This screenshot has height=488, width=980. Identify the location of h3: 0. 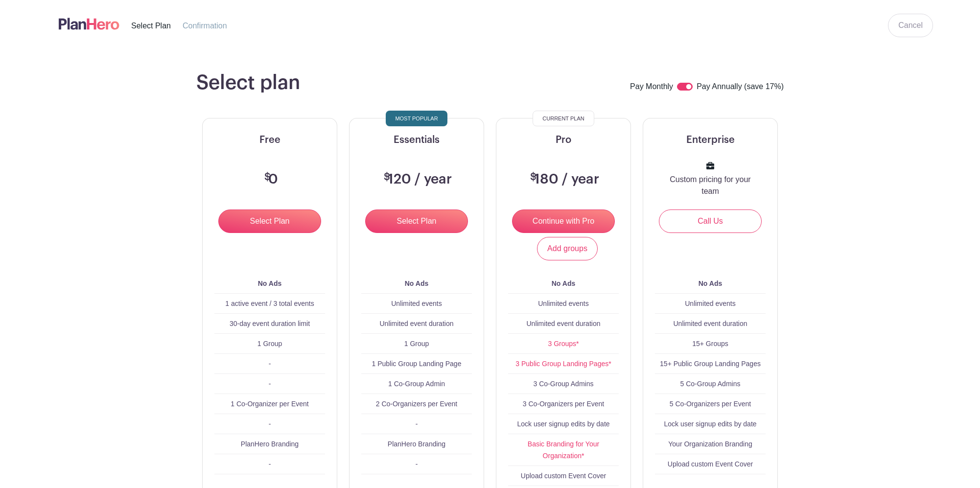
(270, 180).